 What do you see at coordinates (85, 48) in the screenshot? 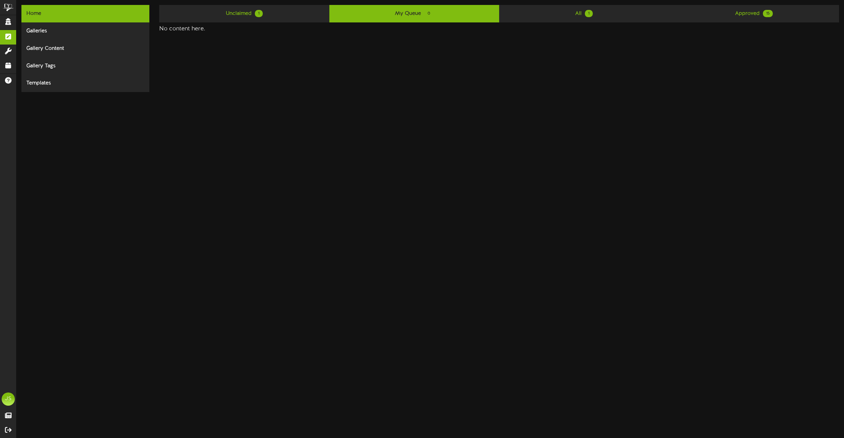
I see `div: Gallery Content` at bounding box center [85, 48].